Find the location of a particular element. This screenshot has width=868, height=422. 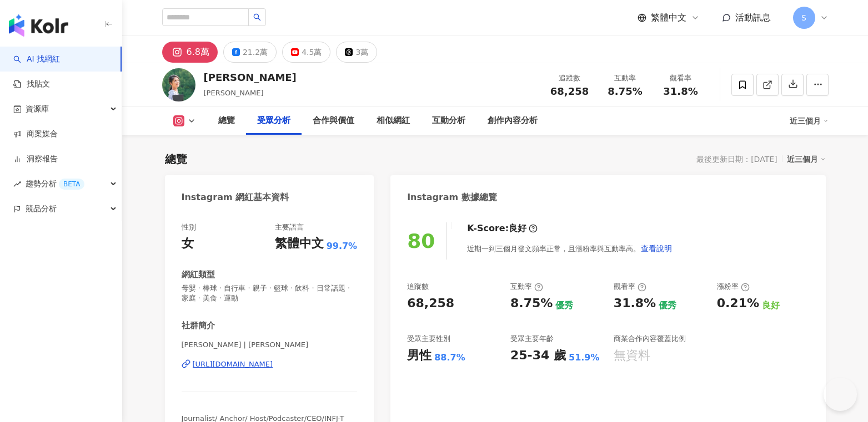

div: 3萬 is located at coordinates (362, 52).